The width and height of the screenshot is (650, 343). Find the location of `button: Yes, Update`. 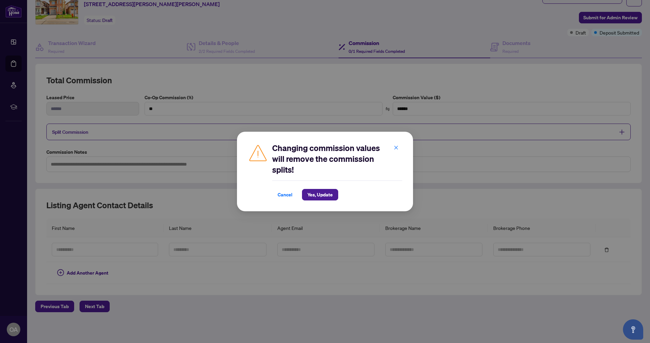

button: Yes, Update is located at coordinates (320, 195).